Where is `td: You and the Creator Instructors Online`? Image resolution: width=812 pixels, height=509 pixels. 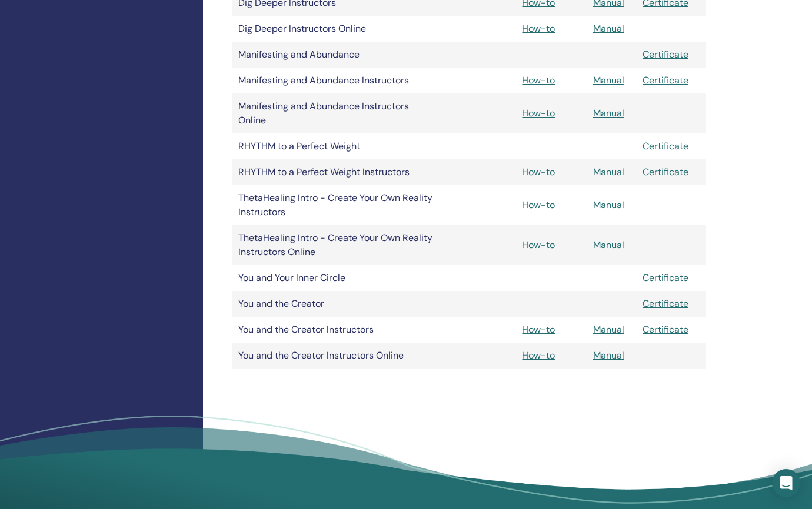 td: You and the Creator Instructors Online is located at coordinates (338, 356).